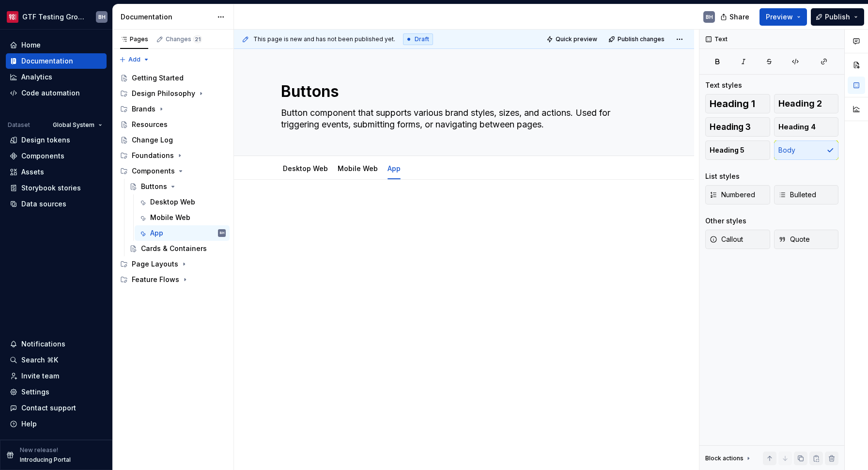 The width and height of the screenshot is (868, 470). I want to click on button: Numbered, so click(738, 195).